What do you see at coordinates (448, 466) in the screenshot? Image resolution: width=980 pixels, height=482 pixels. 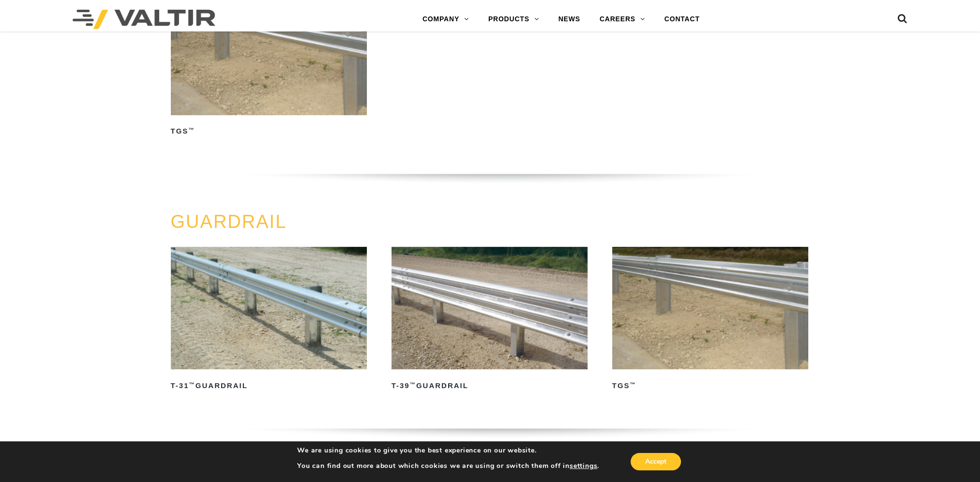 I see `p: You can find out more about which cookies we are using or switch them off in .` at bounding box center [448, 466].